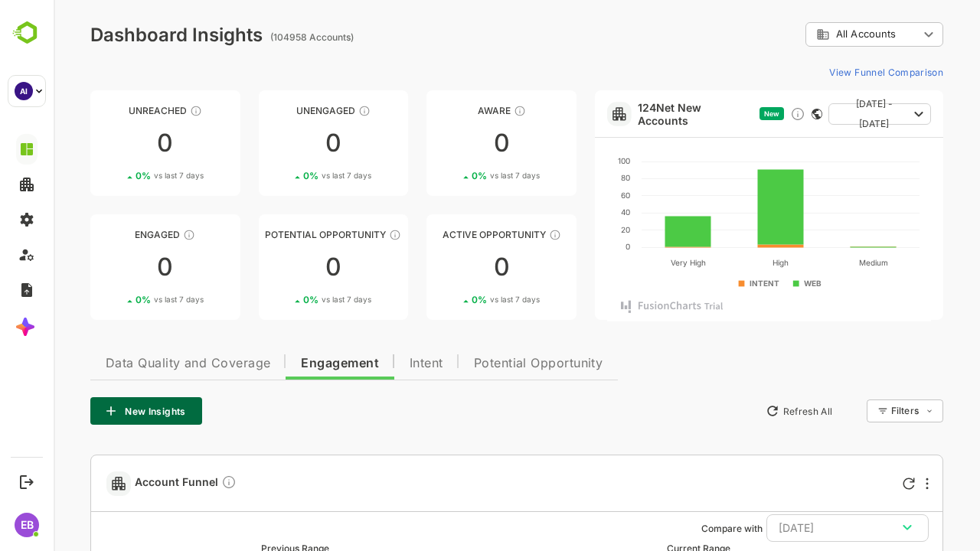 The height and width of the screenshot is (551, 980). What do you see at coordinates (280, 267) in the screenshot?
I see `a: Potential OpportunityThese accounts are MQAs and can be passed on to Inside Sales00%vs last 7 days` at bounding box center [280, 267].